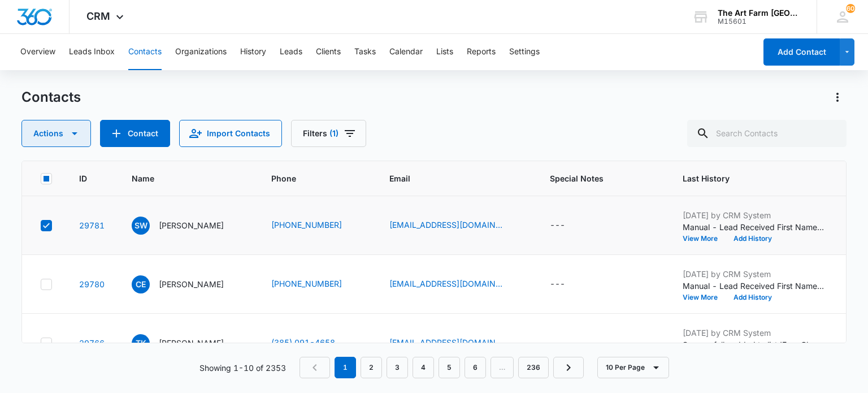  I want to click on button: Tasks, so click(365, 52).